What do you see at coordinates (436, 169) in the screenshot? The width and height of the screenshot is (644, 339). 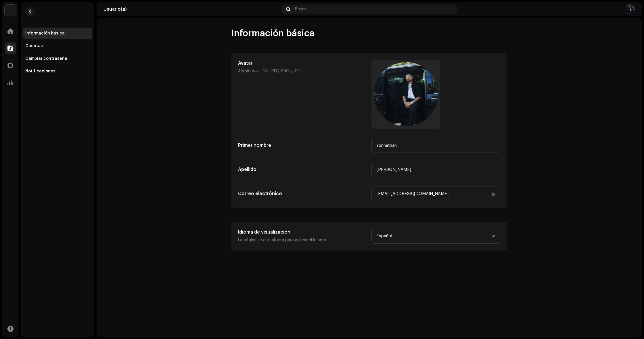 I see `input: Apellido` at bounding box center [436, 169].